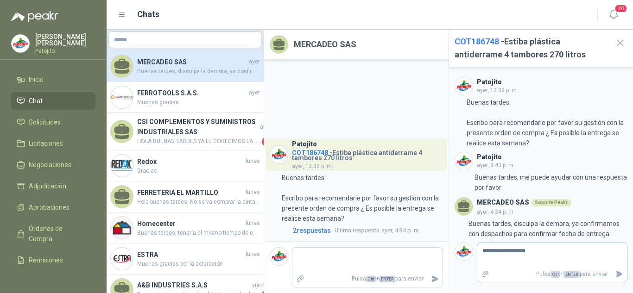  Describe the element at coordinates (47, 186) in the screenshot. I see `span: Adjudicación` at that location.